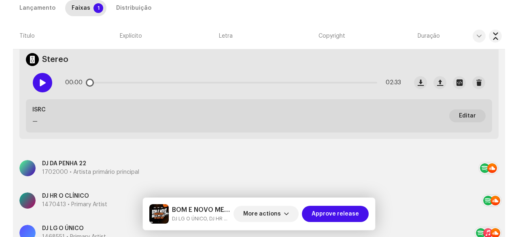 The width and height of the screenshot is (518, 237). I want to click on button: Approve release, so click(335, 214).